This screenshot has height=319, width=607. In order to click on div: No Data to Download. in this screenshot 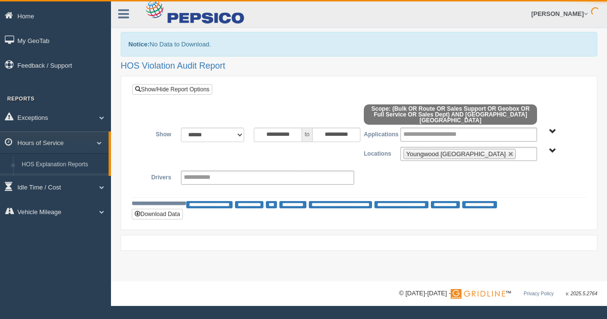, I will do `click(359, 44)`.